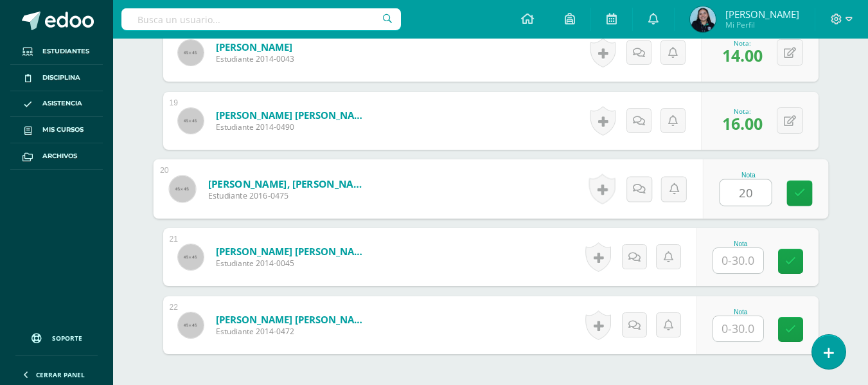 The width and height of the screenshot is (868, 385). Describe the element at coordinates (65, 51) in the screenshot. I see `span: Estudiantes` at that location.